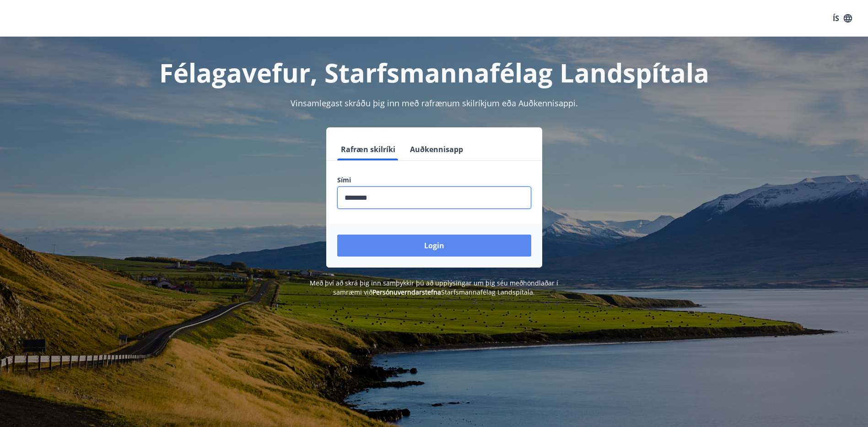 This screenshot has width=868, height=427. What do you see at coordinates (406, 292) in the screenshot?
I see `a: Persónuverndarstefna` at bounding box center [406, 292].